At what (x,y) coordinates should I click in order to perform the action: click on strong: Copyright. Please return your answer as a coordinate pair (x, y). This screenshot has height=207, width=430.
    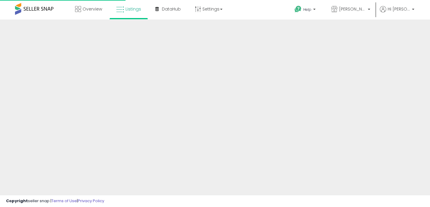
    Looking at the image, I should click on (17, 200).